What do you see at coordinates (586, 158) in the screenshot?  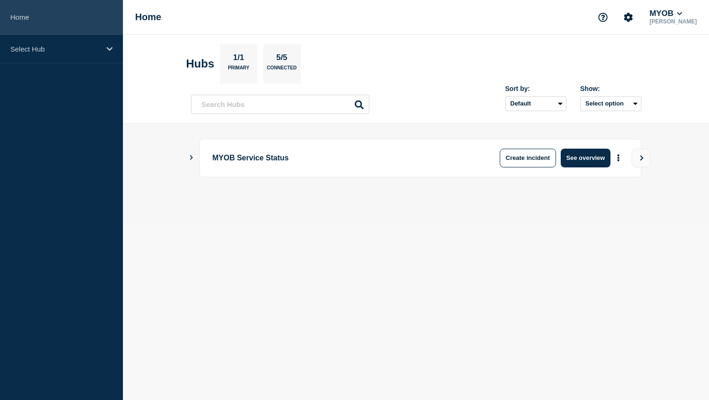 I see `button: See overview` at bounding box center [586, 158].